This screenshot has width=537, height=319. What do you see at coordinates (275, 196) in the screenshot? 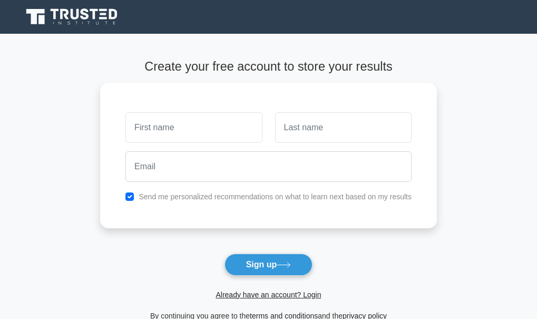
I see `label: Send me personalized recommendations on what to learn next based on my results` at bounding box center [275, 196].